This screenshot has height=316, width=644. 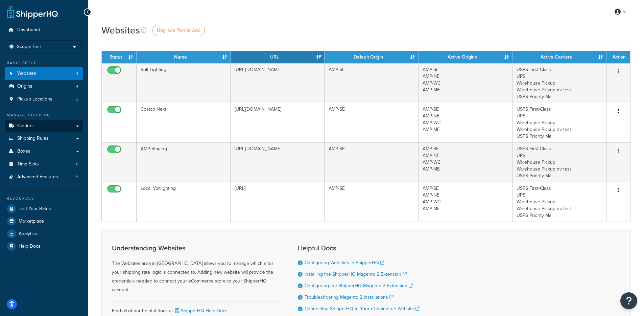 I want to click on li: Dashboard, so click(x=44, y=30).